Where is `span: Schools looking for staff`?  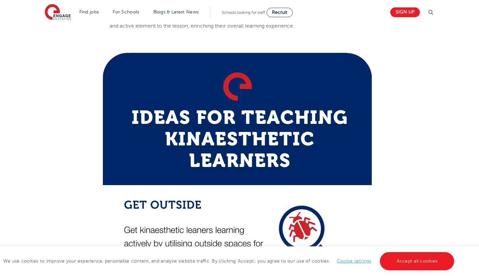
span: Schools looking for staff is located at coordinates (243, 12).